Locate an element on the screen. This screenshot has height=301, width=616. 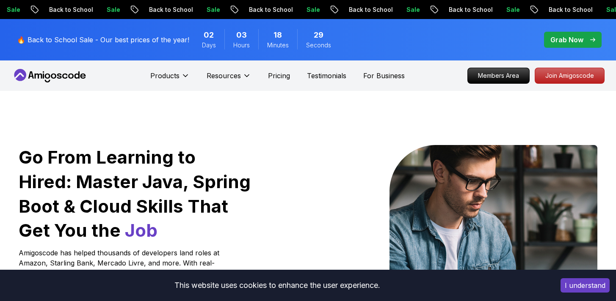
span: 3 Hours is located at coordinates (241, 35).